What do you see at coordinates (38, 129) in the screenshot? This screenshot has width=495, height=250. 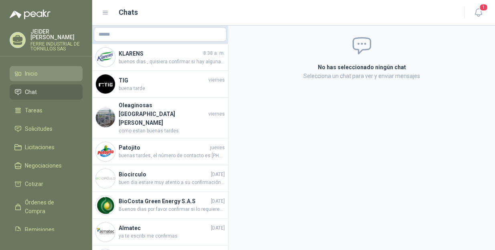 I see `span: Solicitudes` at bounding box center [38, 129].